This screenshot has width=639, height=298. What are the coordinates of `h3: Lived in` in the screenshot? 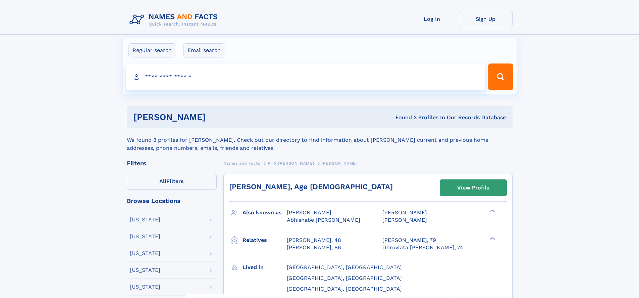 It's located at (265, 267).